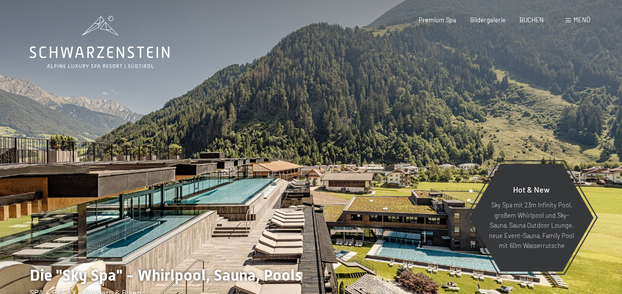 The image size is (622, 294). I want to click on a: Hot & New Sky Spa mit 23m Infinity Pool, großem Whirlpool und Sky-Sauna, Sauna Outdoor Lounge, ne..., so click(531, 218).